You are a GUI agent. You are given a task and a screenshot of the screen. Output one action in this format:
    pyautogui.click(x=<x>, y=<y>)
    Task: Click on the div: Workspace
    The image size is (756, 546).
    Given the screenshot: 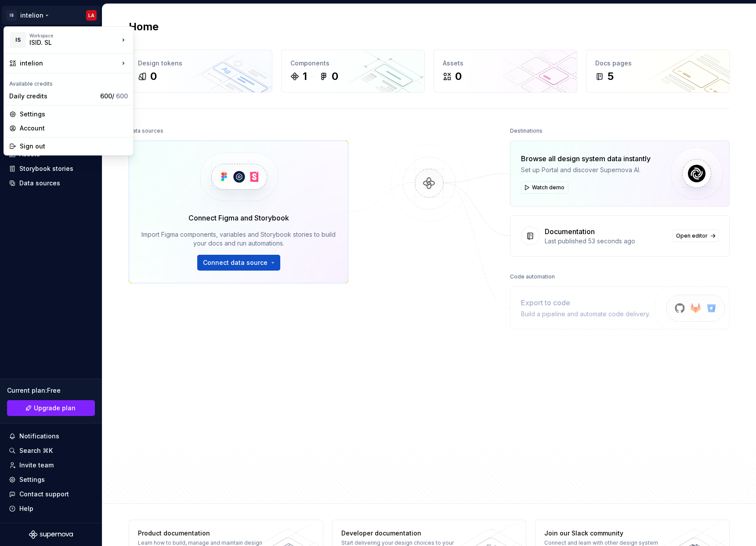 What is the action you would take?
    pyautogui.click(x=74, y=36)
    